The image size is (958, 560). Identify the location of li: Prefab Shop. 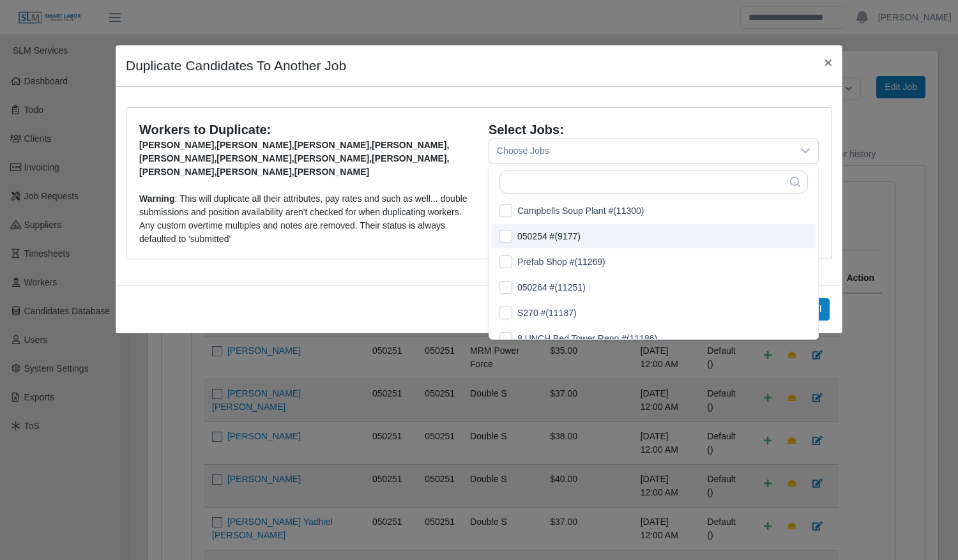
(653, 262).